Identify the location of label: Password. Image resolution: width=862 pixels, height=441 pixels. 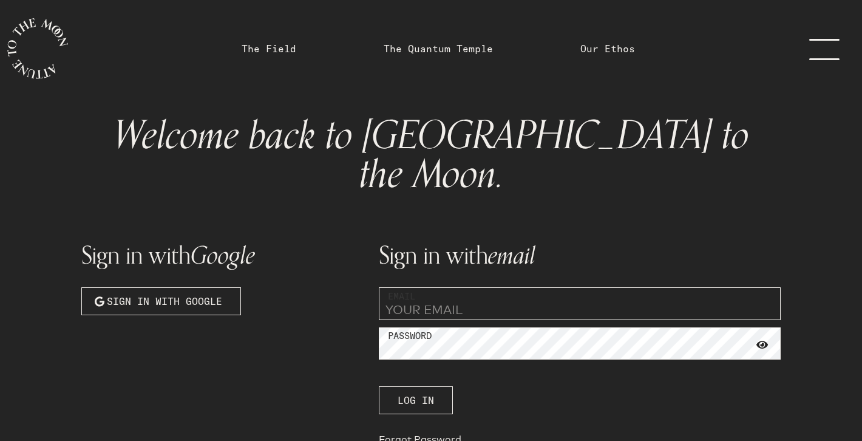
(410, 336).